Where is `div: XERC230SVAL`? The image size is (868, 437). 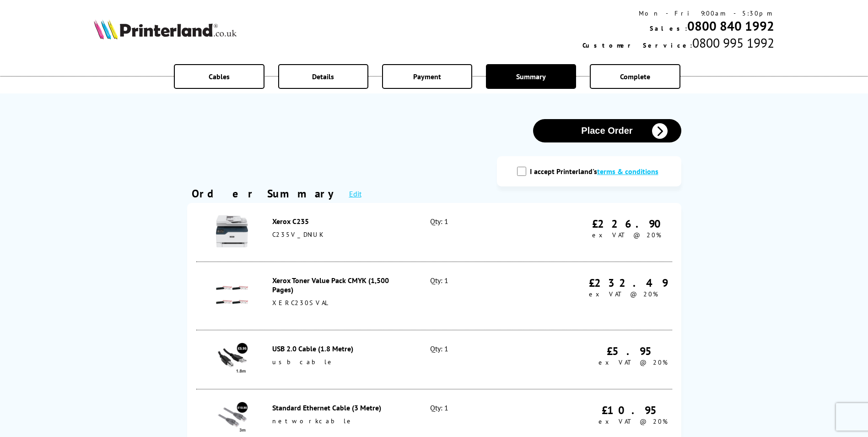 div: XERC230SVAL is located at coordinates (341, 303).